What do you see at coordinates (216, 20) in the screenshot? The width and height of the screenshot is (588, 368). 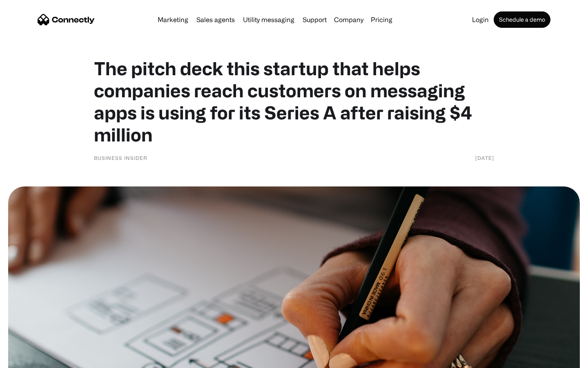 I see `a: Sales agents` at bounding box center [216, 20].